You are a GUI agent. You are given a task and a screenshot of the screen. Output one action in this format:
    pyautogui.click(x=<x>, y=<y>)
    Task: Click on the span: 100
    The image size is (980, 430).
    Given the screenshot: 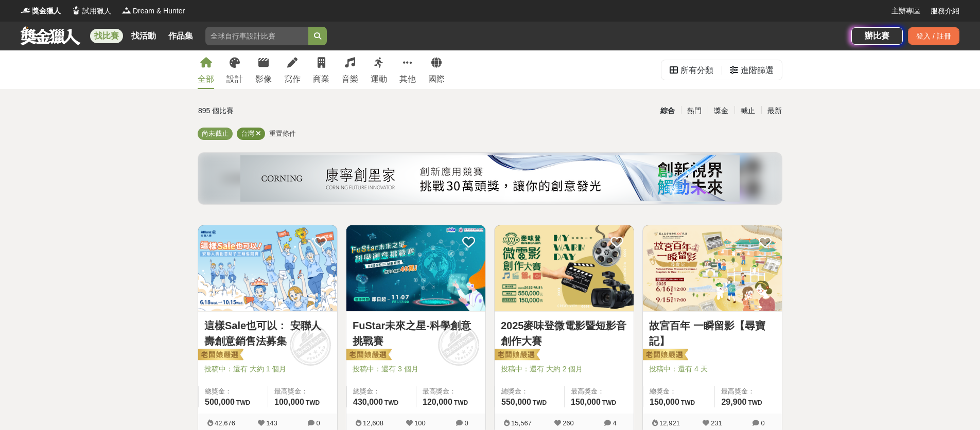 What is the action you would take?
    pyautogui.click(x=420, y=423)
    